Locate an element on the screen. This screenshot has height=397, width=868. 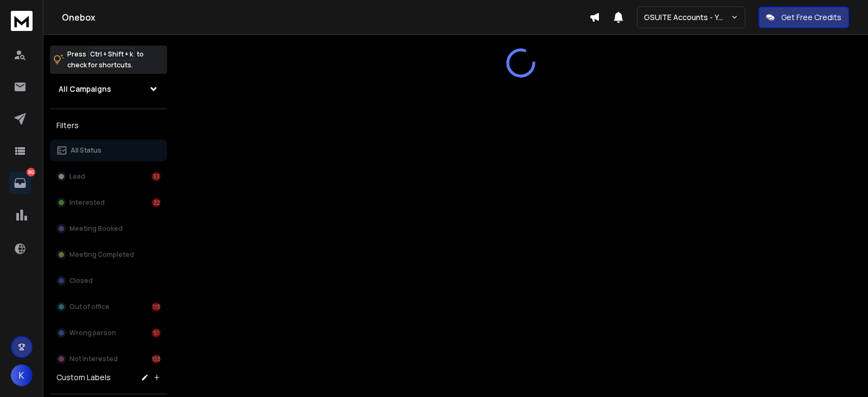
p: Get Free Credits is located at coordinates (811, 17).